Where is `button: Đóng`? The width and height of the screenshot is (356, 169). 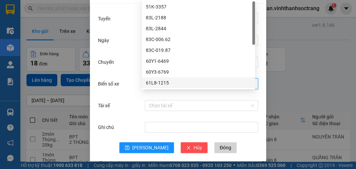
button: Đóng is located at coordinates (225, 147).